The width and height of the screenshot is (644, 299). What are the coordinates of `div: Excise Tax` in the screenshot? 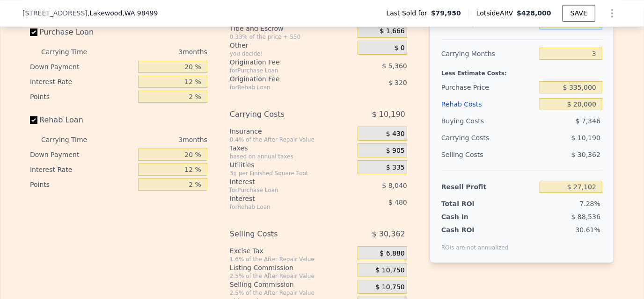 It's located at (292, 251).